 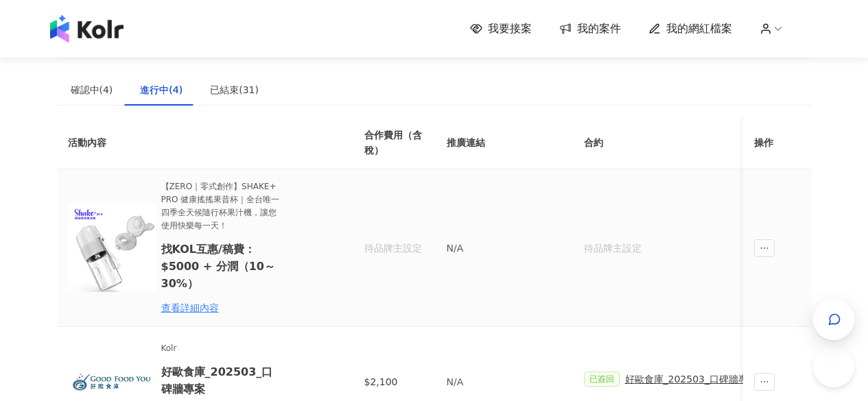 What do you see at coordinates (501, 29) in the screenshot?
I see `a: 我要接案` at bounding box center [501, 29].